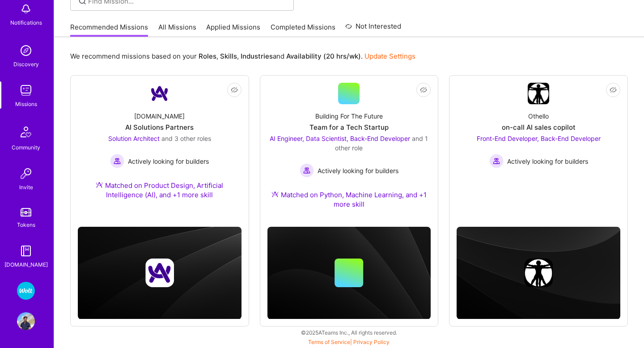 This screenshot has width=644, height=348. Describe the element at coordinates (26, 321) in the screenshot. I see `a: User Avatar` at that location.